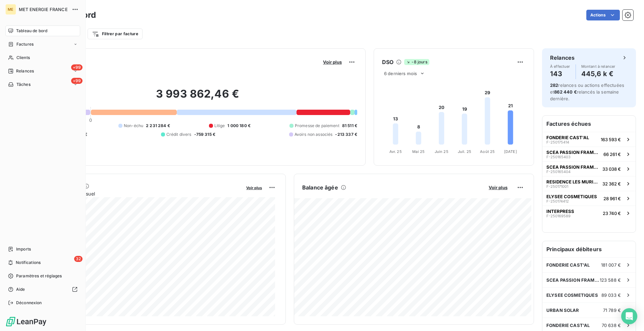  Describe the element at coordinates (42, 289) in the screenshot. I see `a: Aide` at that location.